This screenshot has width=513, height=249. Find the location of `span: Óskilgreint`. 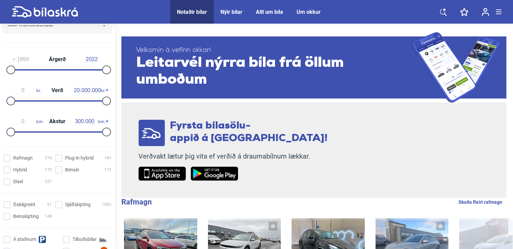

span: Óskilgreint is located at coordinates (24, 204).